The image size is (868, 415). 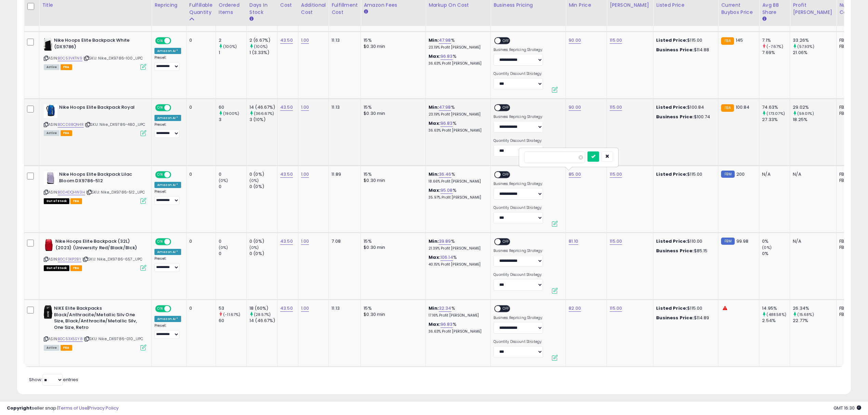 What do you see at coordinates (684, 308) in the screenshot?
I see `div: $115.00` at bounding box center [684, 308].